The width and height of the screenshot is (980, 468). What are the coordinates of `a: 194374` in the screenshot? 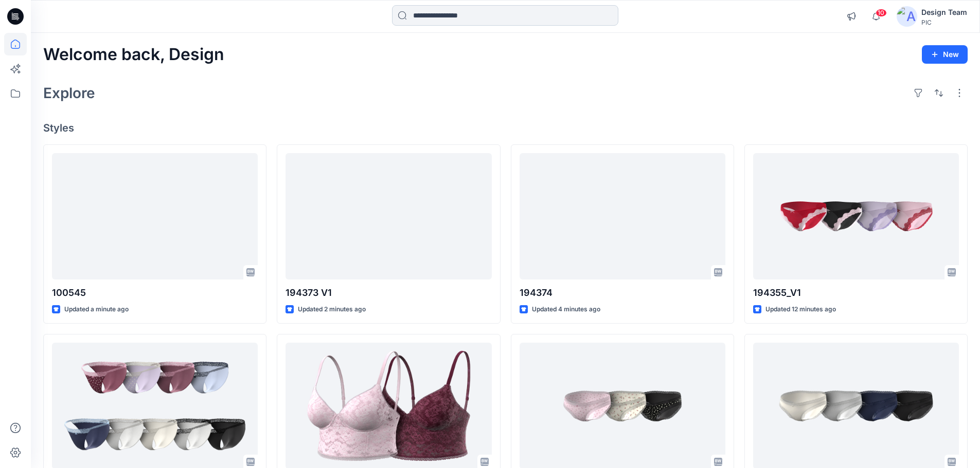 It's located at (622, 216).